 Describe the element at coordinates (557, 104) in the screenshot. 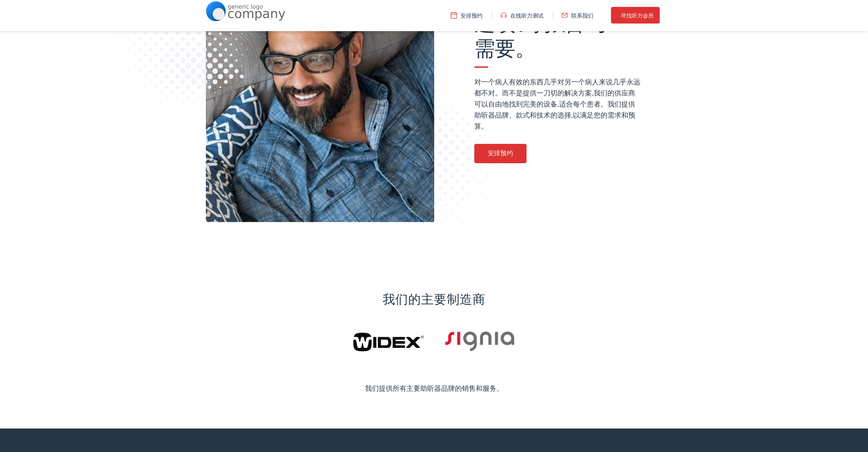

I see `p: 对一个病人有效的东西几乎对另一个病人来说几乎永远都不对。而不是提供一刀切的解决方案,我们的供应商可以自由地找到完美的设备,适合每个患者。我们提供助听器品牌、款式和技术的选择,以满足您的需求和预算。` at that location.